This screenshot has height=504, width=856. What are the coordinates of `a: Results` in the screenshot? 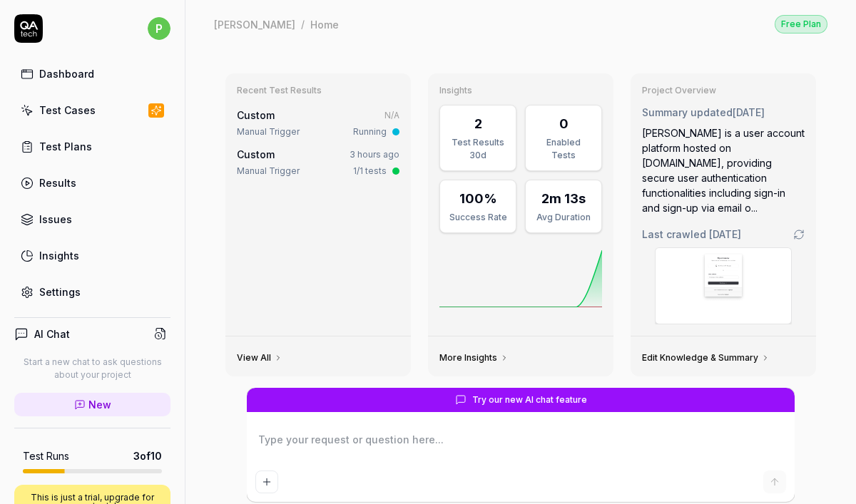 It's located at (92, 183).